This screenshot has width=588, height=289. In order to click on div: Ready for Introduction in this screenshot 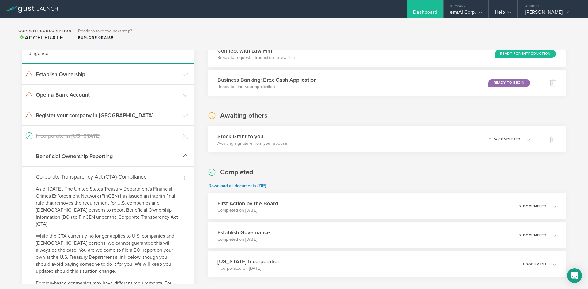, I will do `click(525, 54)`.